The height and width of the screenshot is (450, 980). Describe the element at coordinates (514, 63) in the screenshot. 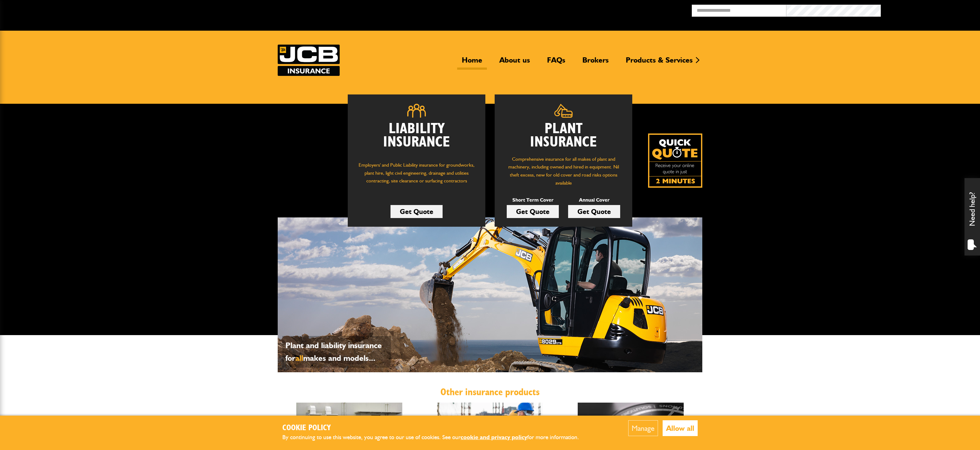

I see `a: About us` at that location.